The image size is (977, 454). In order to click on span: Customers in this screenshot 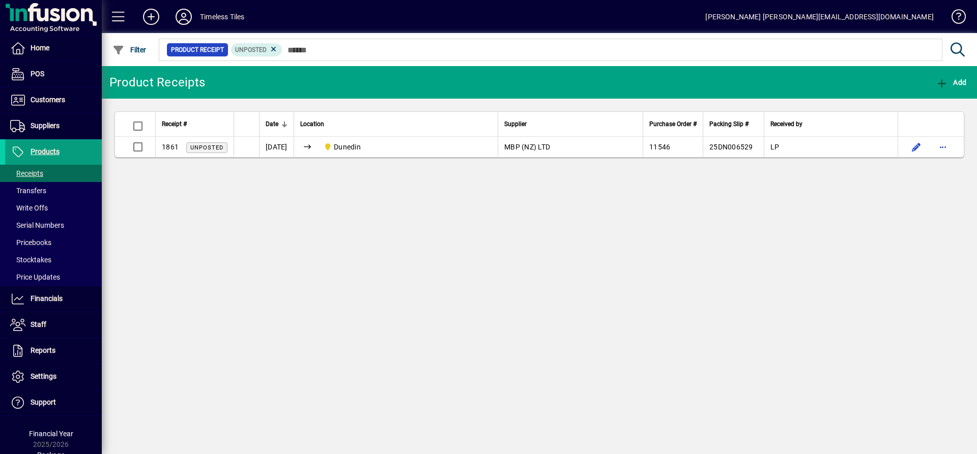, I will do `click(48, 100)`.